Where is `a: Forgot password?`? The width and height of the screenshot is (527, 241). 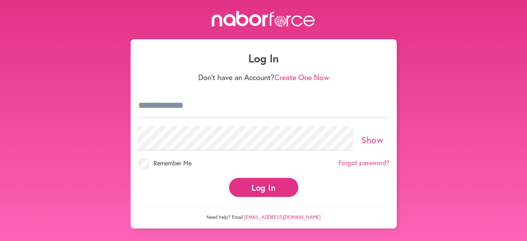 a: Forgot password? is located at coordinates (364, 163).